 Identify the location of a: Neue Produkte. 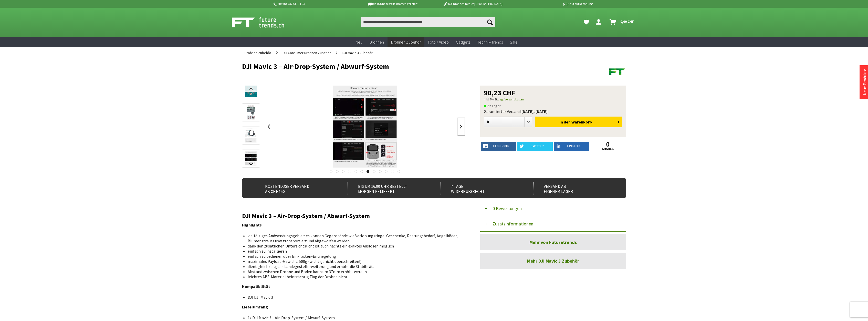
(864, 82).